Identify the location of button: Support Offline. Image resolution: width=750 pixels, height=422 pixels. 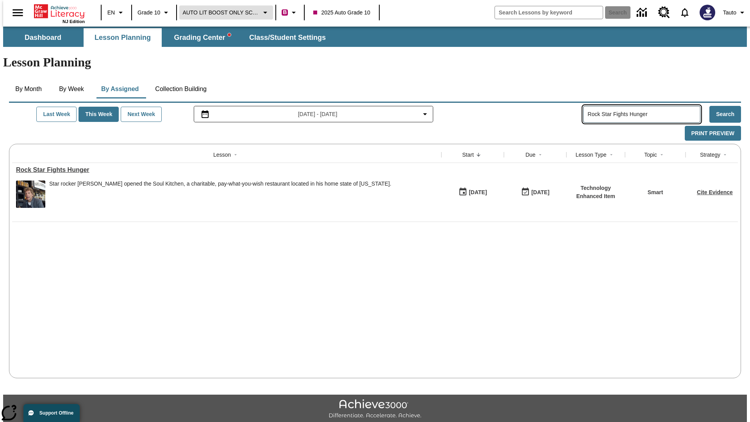
(52, 413).